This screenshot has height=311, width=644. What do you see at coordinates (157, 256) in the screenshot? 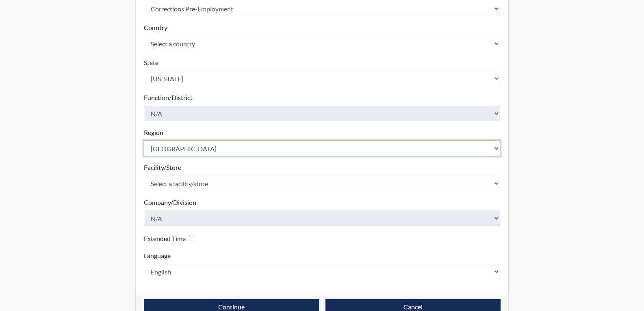
I see `label: Language` at bounding box center [157, 256].